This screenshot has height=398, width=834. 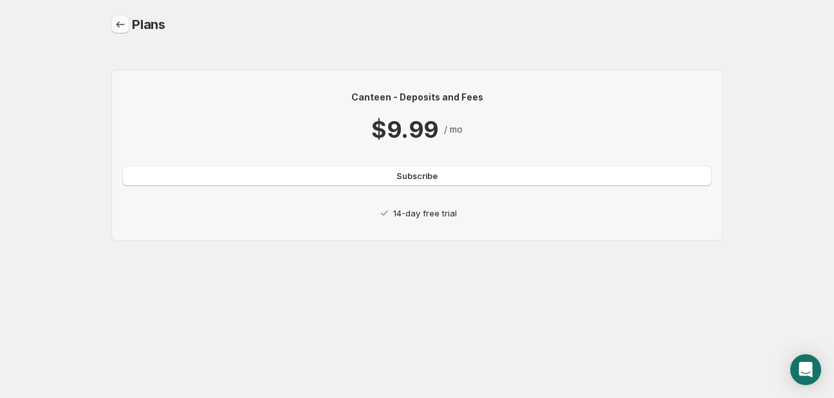 What do you see at coordinates (417, 176) in the screenshot?
I see `span: Subscribe` at bounding box center [417, 176].